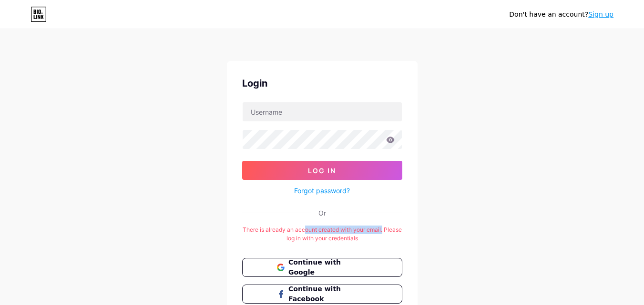  I want to click on button: Continue with Facebook, so click(322, 294).